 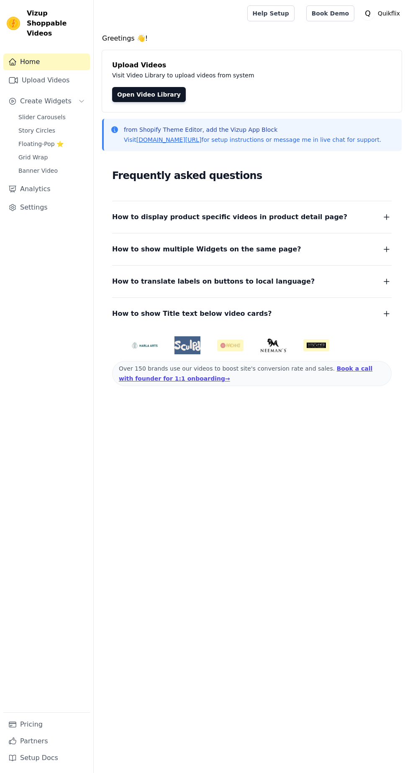 I want to click on span: How to show Title text below video cards?, so click(x=192, y=314).